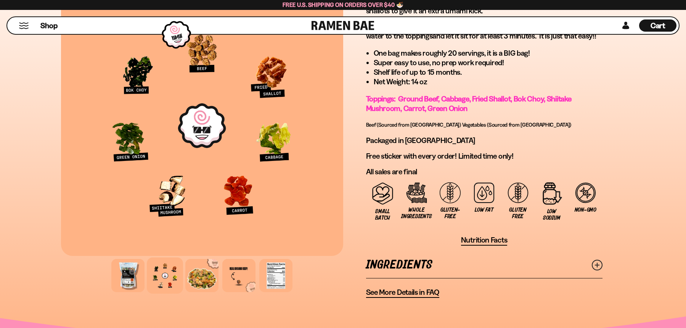 The width and height of the screenshot is (686, 328). What do you see at coordinates (439, 156) in the screenshot?
I see `span: Free sticker with every order! Limited time only!` at bounding box center [439, 156].